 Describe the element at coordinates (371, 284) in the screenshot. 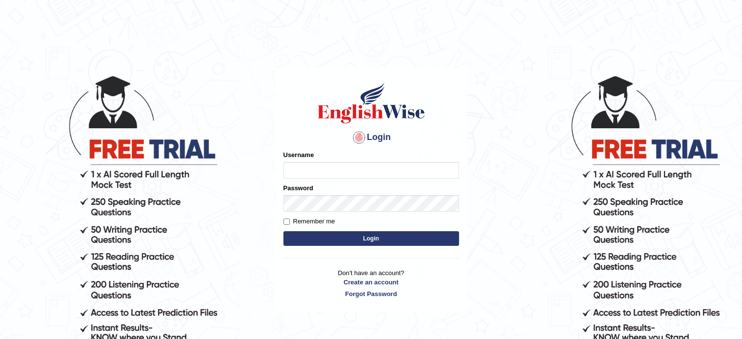

I see `p: Don't have an account?` at that location.